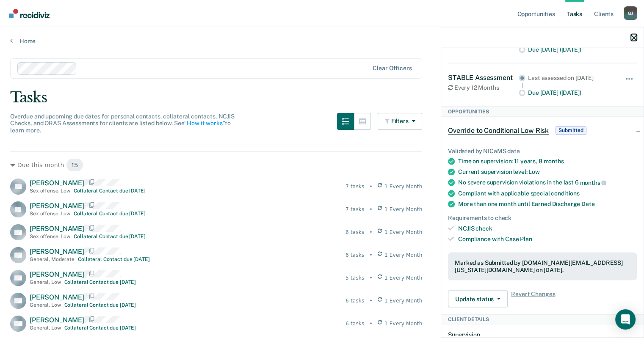 This screenshot has height=338, width=644. I want to click on div: Time on supervision: 11 years, 8, so click(547, 161).